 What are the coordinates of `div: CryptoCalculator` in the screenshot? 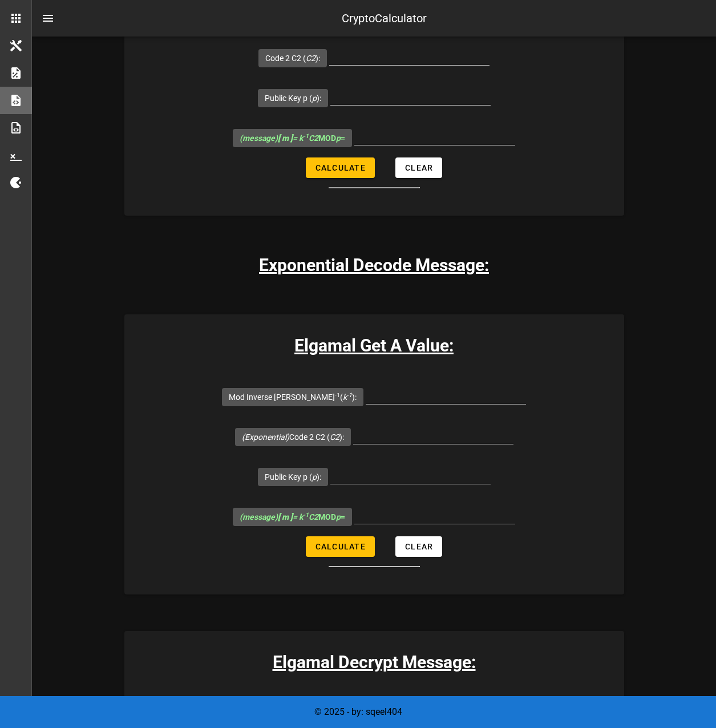 It's located at (384, 18).